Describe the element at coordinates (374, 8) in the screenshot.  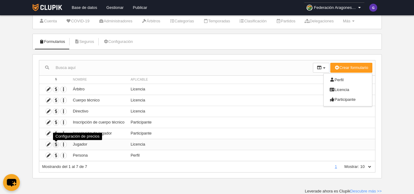
I see `img: c2l6ZT0zMHgzMCZmcz05JnRleHQ9RyZiZz01ZTM1YjE%3D.png` at that location.